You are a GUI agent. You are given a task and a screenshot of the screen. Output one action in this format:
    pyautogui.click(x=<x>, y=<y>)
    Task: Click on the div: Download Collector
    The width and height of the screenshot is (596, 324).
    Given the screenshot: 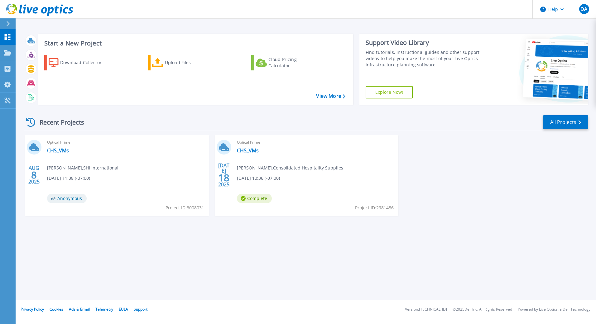 What is the action you would take?
    pyautogui.click(x=85, y=63)
    